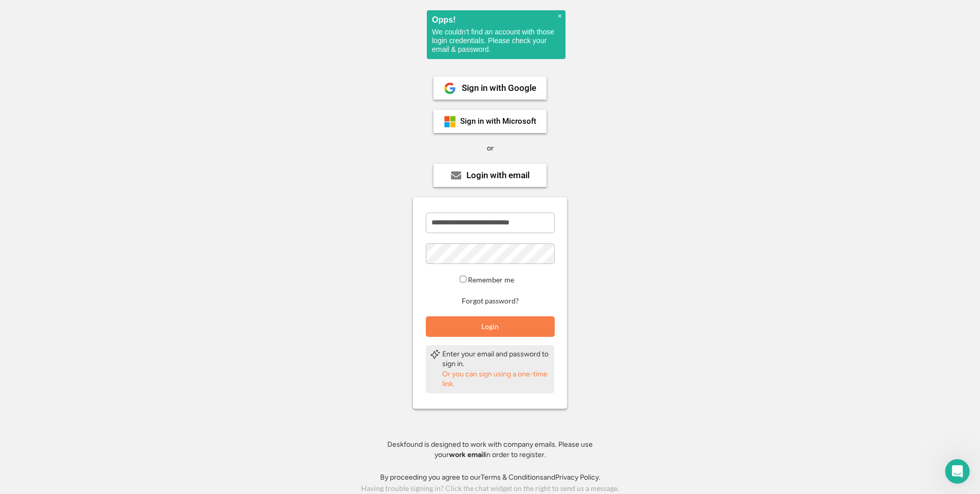  I want to click on div: Sign in with Microsoft, so click(498, 121).